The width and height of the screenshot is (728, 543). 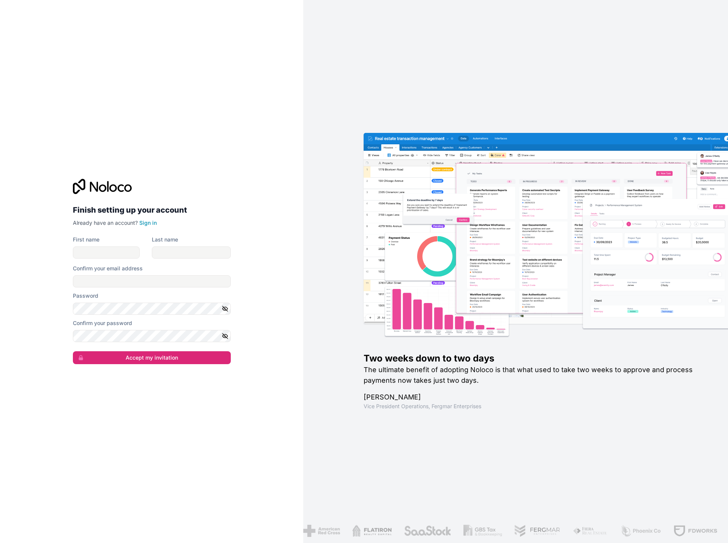 What do you see at coordinates (148, 223) in the screenshot?
I see `a: Sign in` at bounding box center [148, 223].